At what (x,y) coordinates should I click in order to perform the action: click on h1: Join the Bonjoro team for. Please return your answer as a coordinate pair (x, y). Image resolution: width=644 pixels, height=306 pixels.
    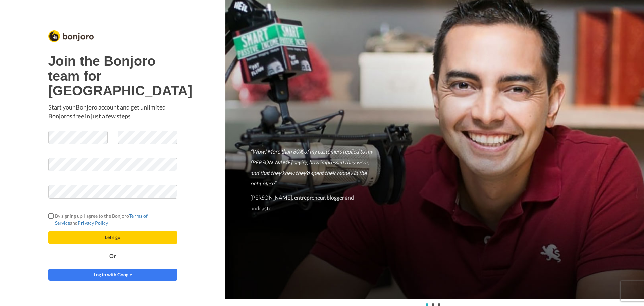
    Looking at the image, I should click on (113, 76).